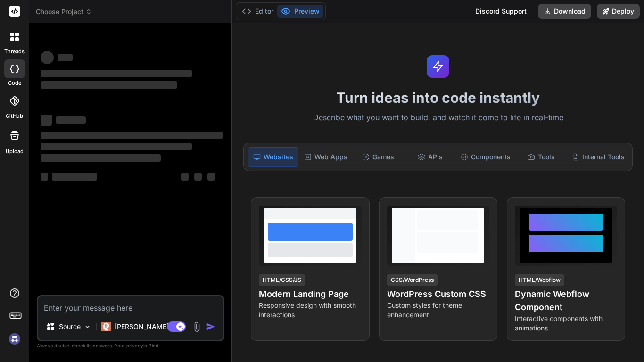 Image resolution: width=644 pixels, height=362 pixels. I want to click on img: Pick Models, so click(87, 327).